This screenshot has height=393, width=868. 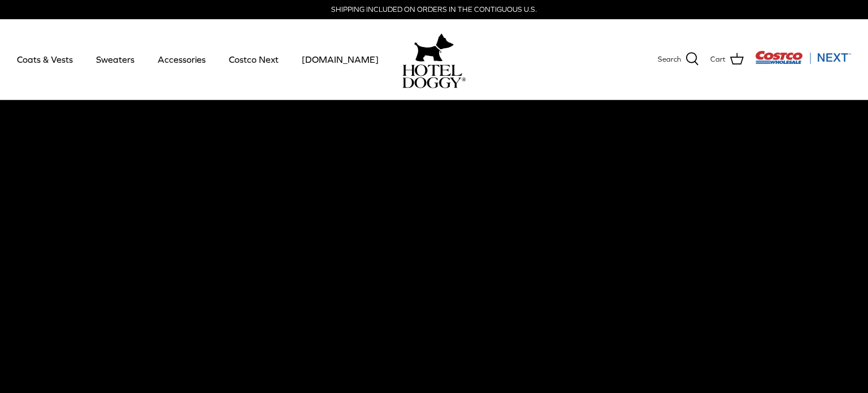 What do you see at coordinates (669, 60) in the screenshot?
I see `span: Search` at bounding box center [669, 60].